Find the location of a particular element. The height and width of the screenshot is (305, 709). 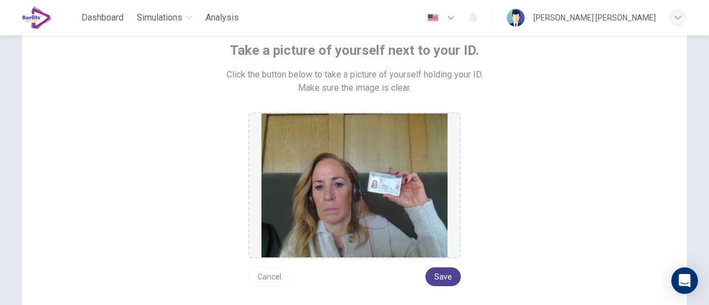

a: Dashboard is located at coordinates (103, 18).